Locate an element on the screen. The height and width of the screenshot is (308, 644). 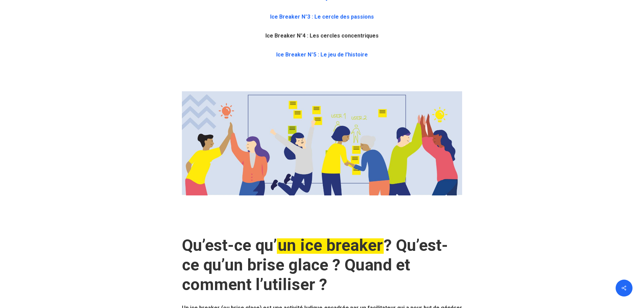
strong: Ice Breaker N°5 : Le jeu de l’histoire is located at coordinates (322, 55).